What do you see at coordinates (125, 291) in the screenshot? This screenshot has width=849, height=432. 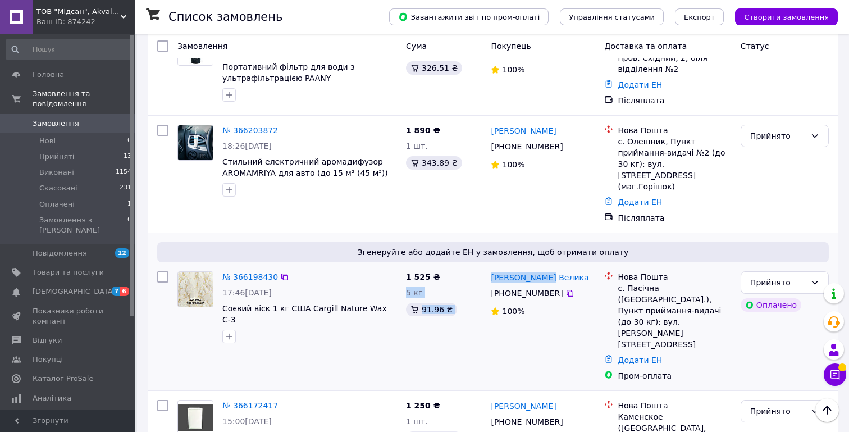 I see `span: 6` at bounding box center [125, 291].